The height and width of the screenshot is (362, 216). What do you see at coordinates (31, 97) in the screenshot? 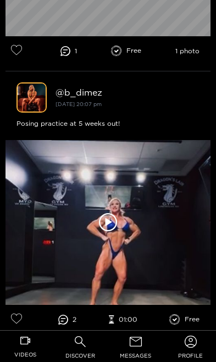
I see `img: b_dimez` at bounding box center [31, 97].